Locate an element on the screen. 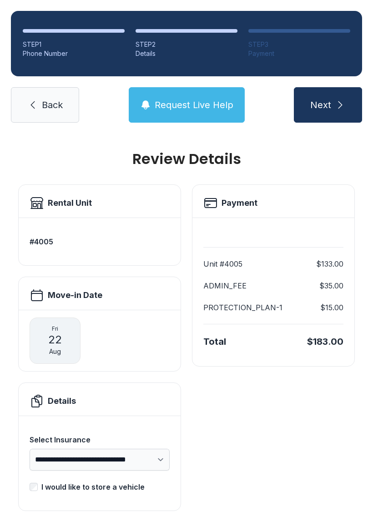 This screenshot has width=373, height=516. div: I would like to store a vehicle is located at coordinates (93, 487).